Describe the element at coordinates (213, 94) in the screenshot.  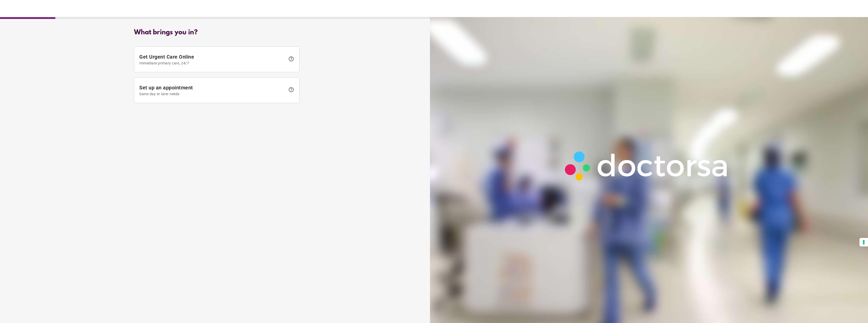
I see `span: Same day or later needs` at that location.